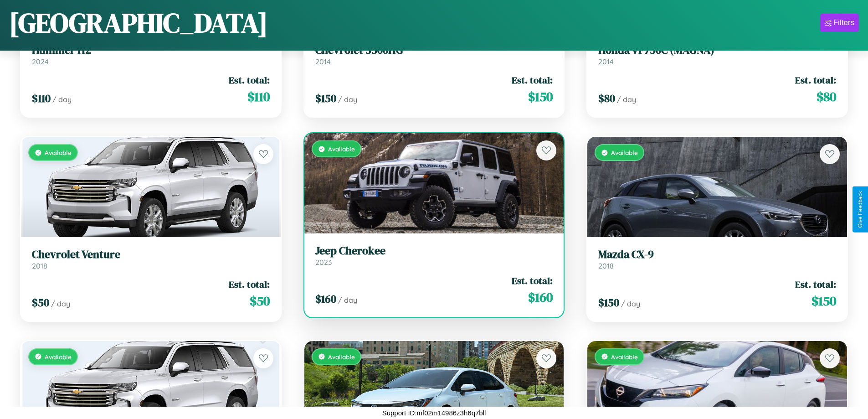 This screenshot has width=868, height=419. What do you see at coordinates (40, 62) in the screenshot?
I see `span: 2024` at bounding box center [40, 62].